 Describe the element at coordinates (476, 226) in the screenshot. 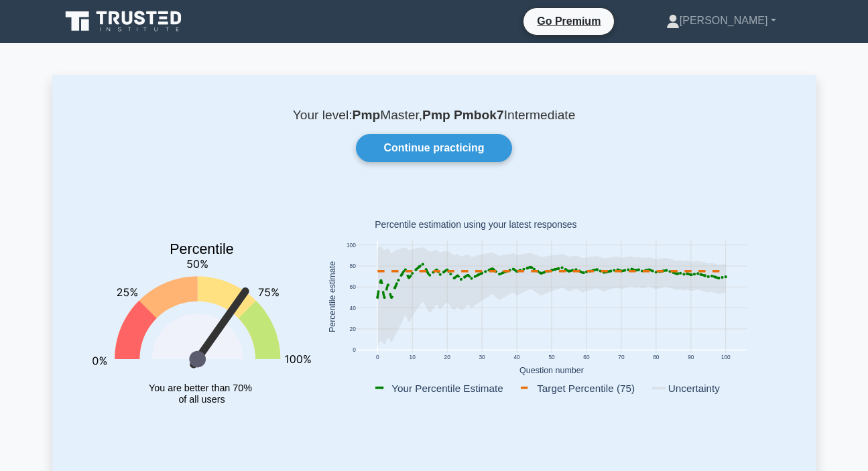

I see `text: Percentile estimation using your latest responses` at that location.